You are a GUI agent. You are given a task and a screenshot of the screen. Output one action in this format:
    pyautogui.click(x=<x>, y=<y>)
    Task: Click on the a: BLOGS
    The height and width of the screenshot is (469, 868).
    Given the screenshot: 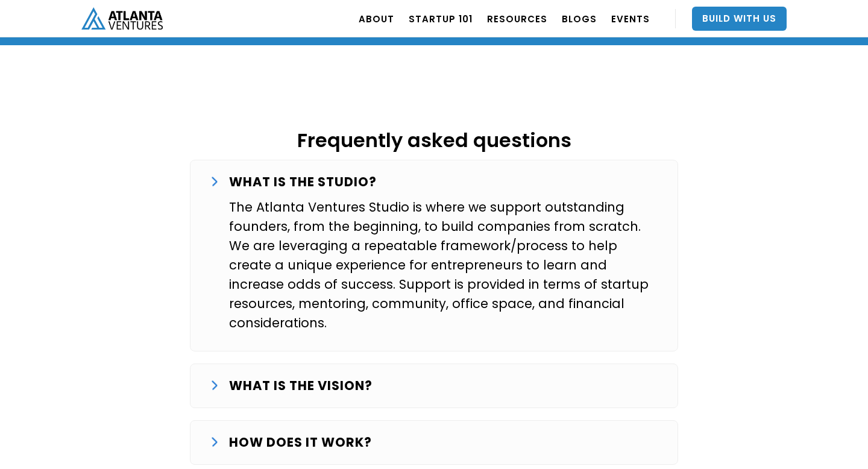 What is the action you would take?
    pyautogui.click(x=580, y=18)
    